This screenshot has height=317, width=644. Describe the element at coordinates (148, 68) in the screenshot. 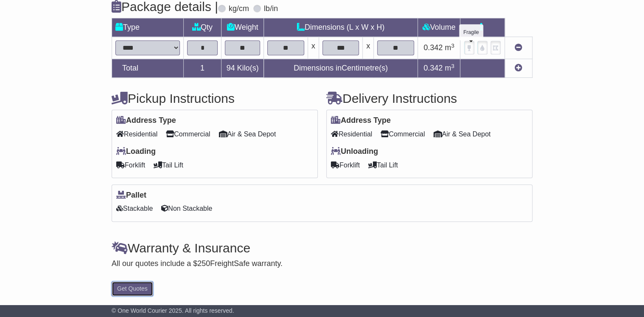

I see `td: Total` at that location.